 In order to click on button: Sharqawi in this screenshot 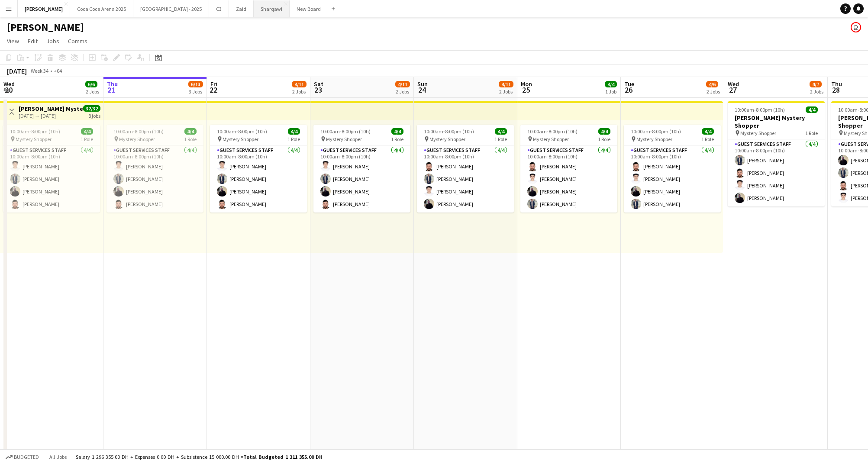, I will do `click(271, 8)`.